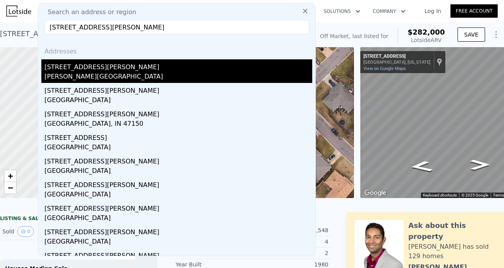 This screenshot has width=504, height=268. I want to click on input: Enter an address, city, region, neighborhood or zip code, so click(177, 27).